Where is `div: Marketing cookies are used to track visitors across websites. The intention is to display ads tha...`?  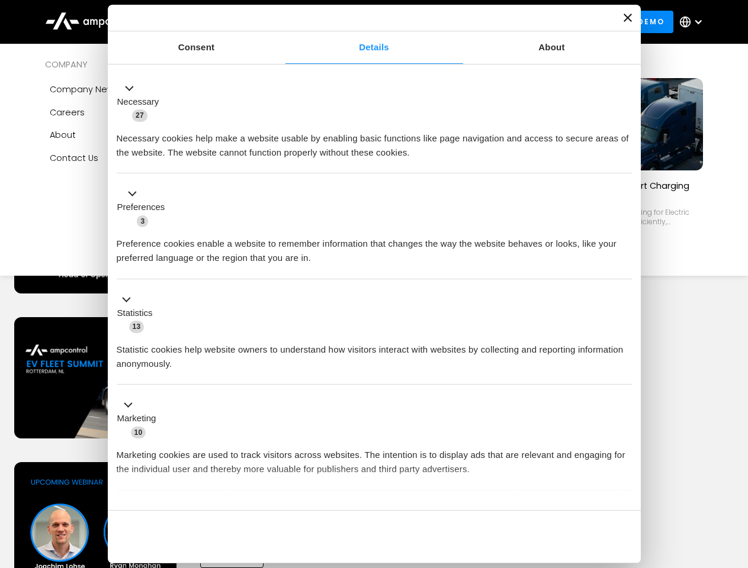
div: Marketing cookies are used to track visitors across websites. The intention is to display ads tha... is located at coordinates (374, 458).